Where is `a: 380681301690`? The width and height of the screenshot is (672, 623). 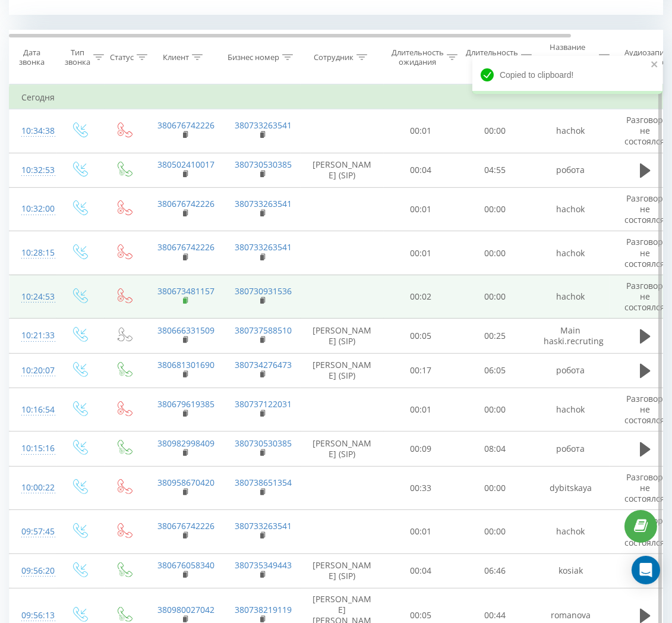 a: 380681301690 is located at coordinates (187, 365).